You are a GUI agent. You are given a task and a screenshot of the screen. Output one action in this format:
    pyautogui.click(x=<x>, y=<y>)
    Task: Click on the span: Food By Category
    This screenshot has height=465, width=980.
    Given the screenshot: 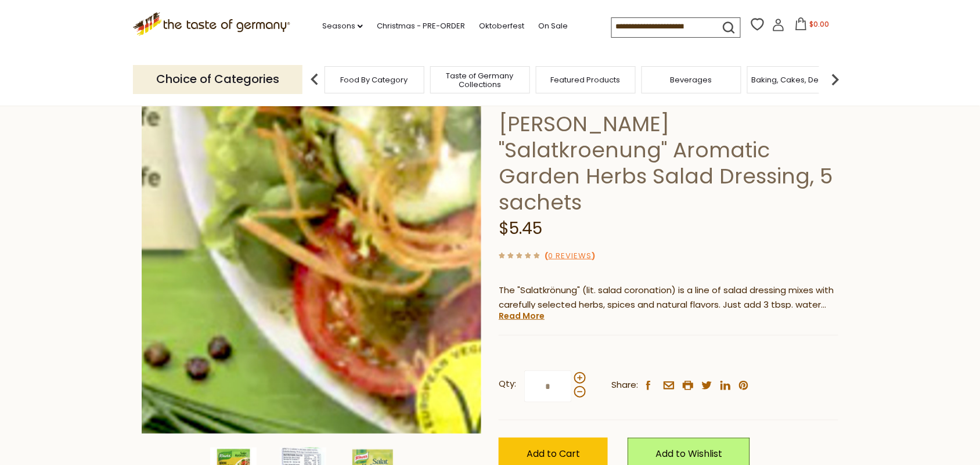 What is the action you would take?
    pyautogui.click(x=374, y=80)
    